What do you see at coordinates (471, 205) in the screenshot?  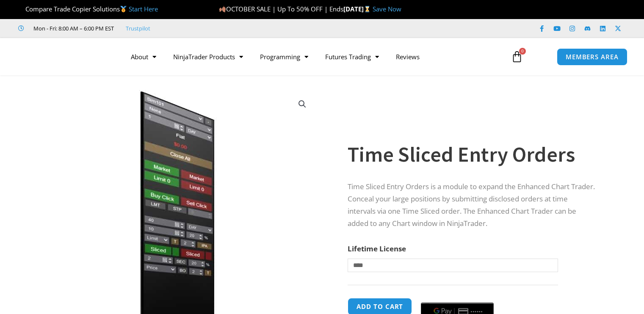 I see `p: Time Sliced Entry Orders is a module to expand the Enhanced Chart Trader. Conceal your large posi...` at bounding box center [471, 205].